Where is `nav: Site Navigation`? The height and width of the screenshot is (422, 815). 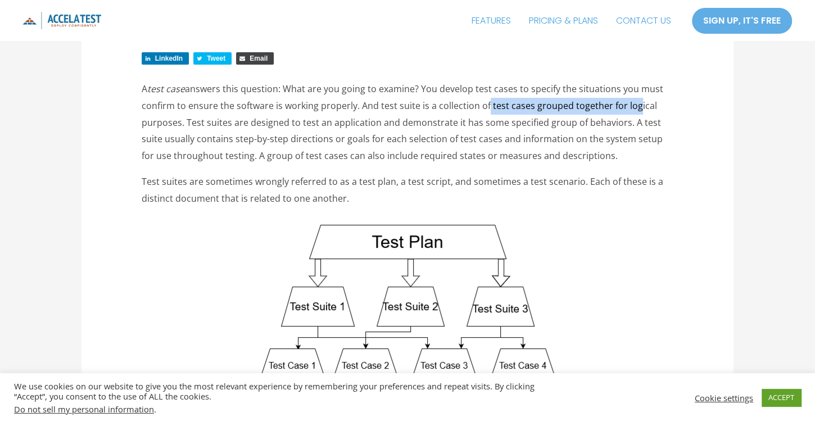
nav: Site Navigation is located at coordinates (571, 21).